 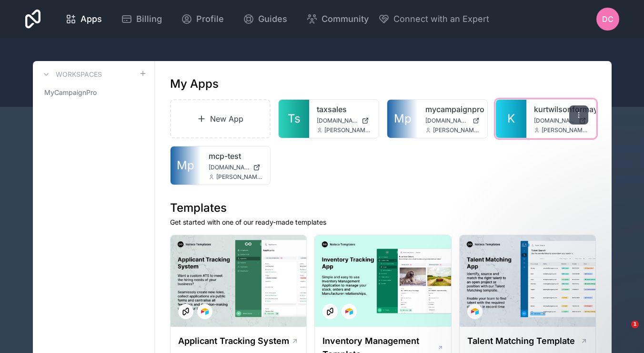 I want to click on span: Profile, so click(x=210, y=19).